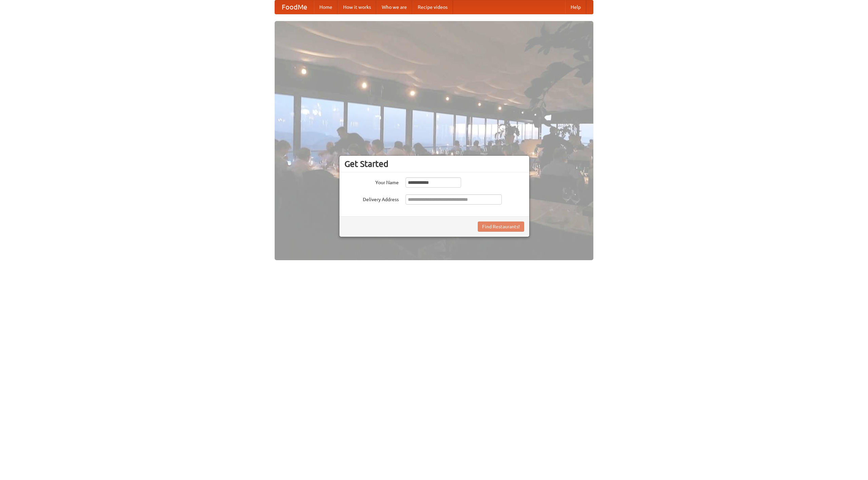 This screenshot has width=868, height=480. What do you see at coordinates (326, 7) in the screenshot?
I see `a: Home` at bounding box center [326, 7].